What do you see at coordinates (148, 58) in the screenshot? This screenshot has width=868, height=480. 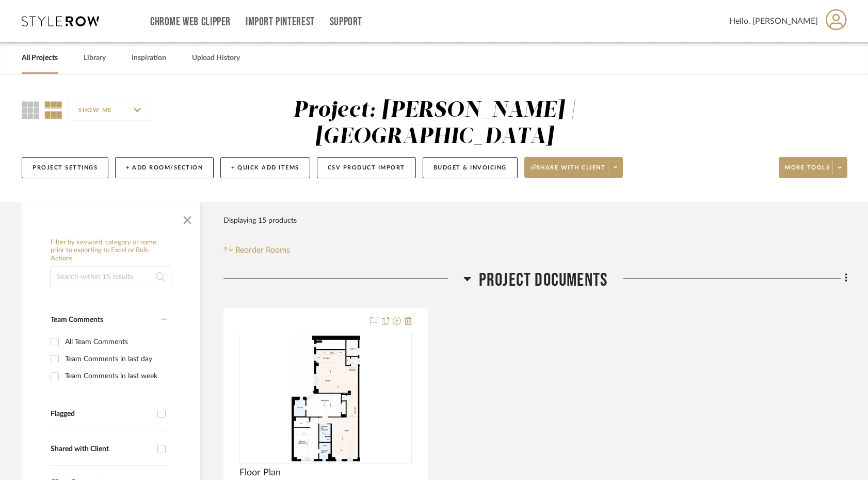 I see `a: Inspiration` at bounding box center [148, 58].